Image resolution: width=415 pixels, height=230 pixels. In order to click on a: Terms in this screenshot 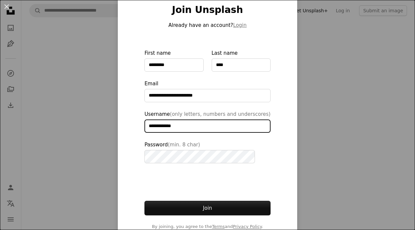, I will do `click(218, 227)`.